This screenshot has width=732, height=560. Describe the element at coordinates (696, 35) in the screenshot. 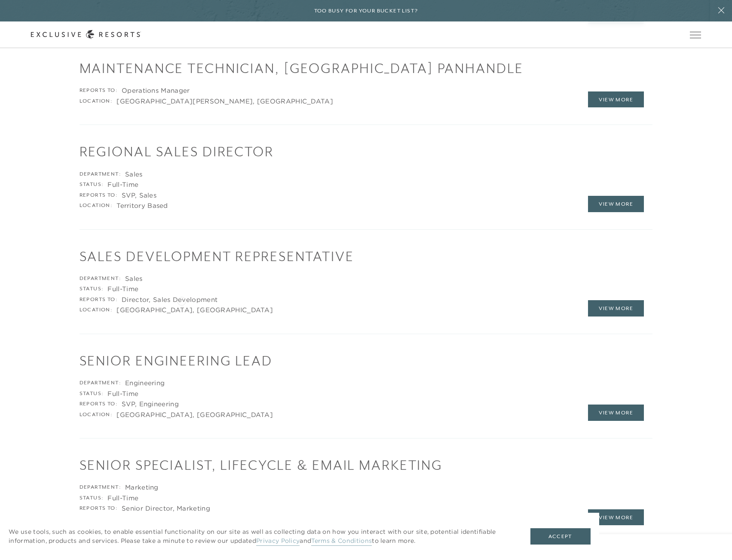

I see `button: Open navigation` at that location.